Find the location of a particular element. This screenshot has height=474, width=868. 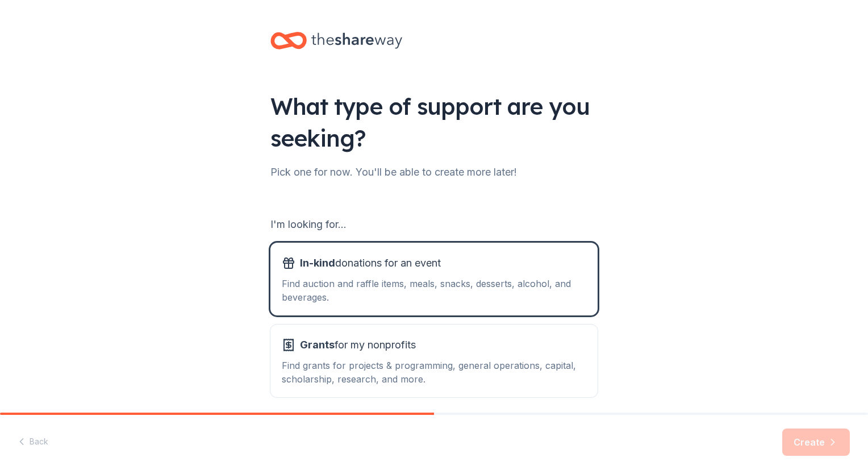

span: donations for an event is located at coordinates (370, 263).